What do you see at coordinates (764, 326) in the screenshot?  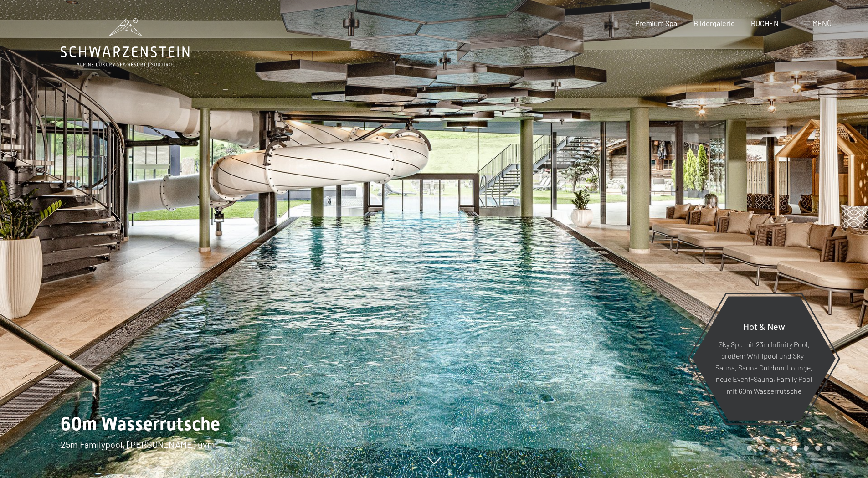 I see `span: Hot & New` at bounding box center [764, 326].